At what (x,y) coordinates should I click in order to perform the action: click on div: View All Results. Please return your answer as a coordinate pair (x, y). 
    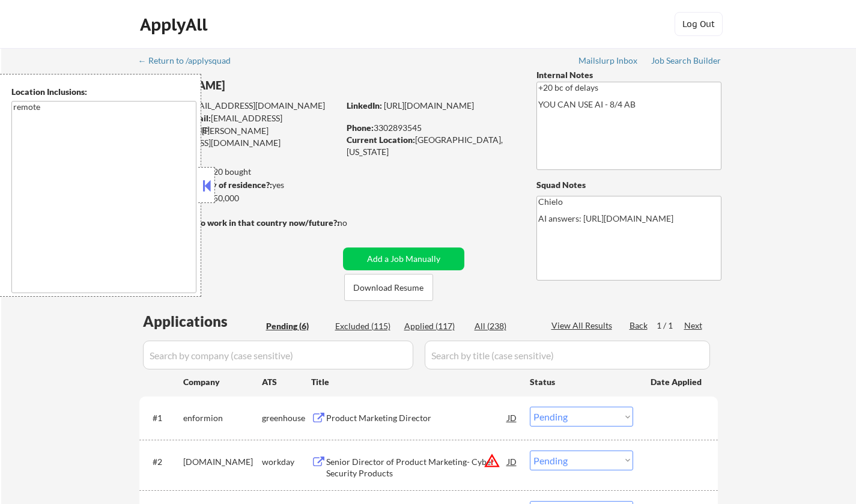
    Looking at the image, I should click on (583, 325).